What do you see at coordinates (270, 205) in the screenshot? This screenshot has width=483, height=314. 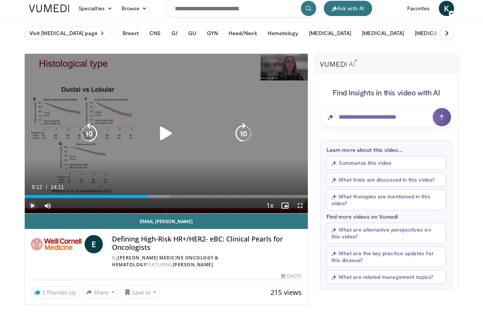 I see `button: Playback Rate` at bounding box center [270, 205].